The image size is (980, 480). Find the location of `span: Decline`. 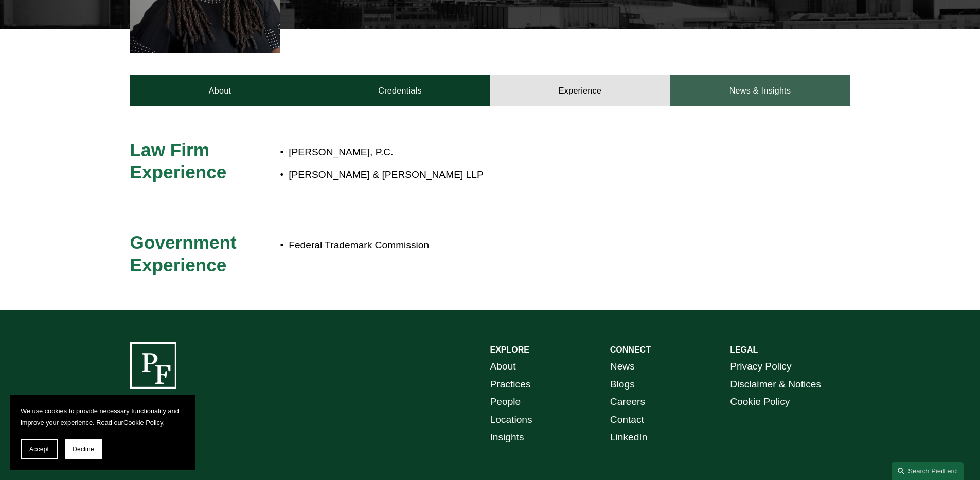

span: Decline is located at coordinates (83, 449).